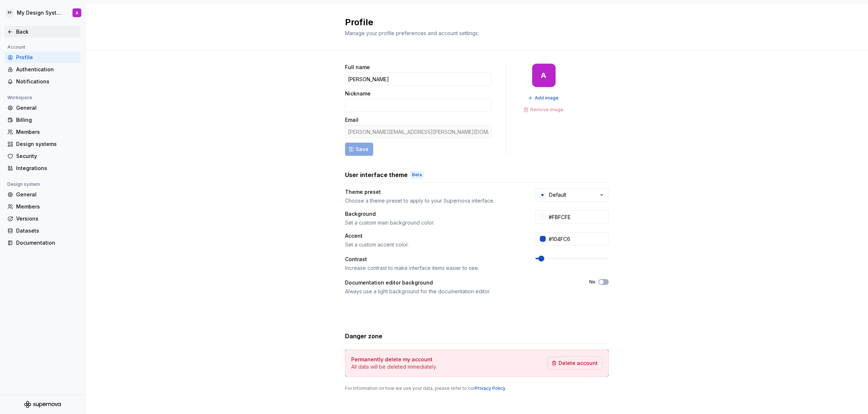  What do you see at coordinates (42, 405) in the screenshot?
I see `a: Supernova Logo` at bounding box center [42, 405].